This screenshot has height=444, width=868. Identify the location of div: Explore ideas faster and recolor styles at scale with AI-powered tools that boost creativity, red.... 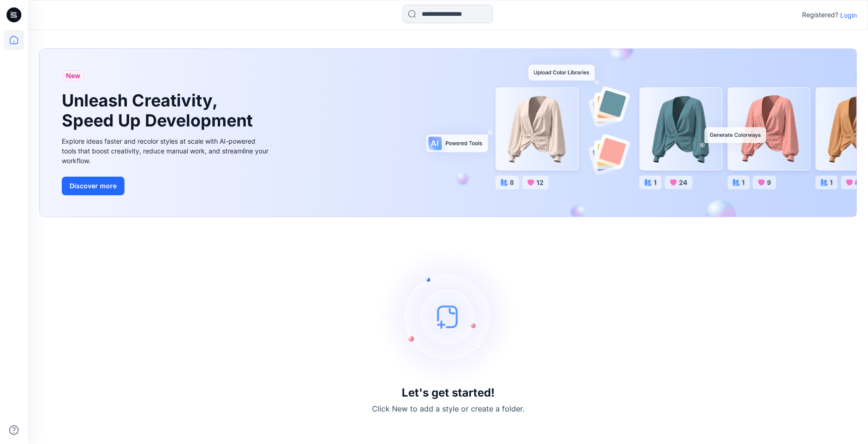
(166, 150).